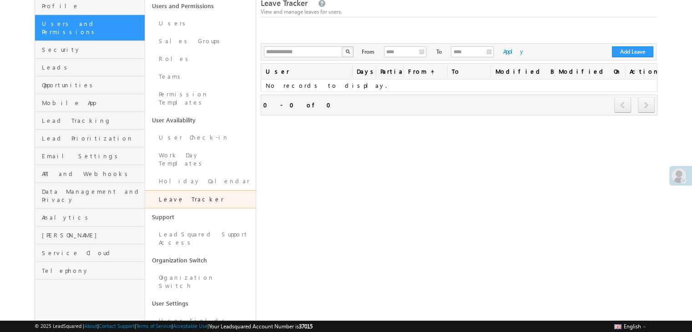  Describe the element at coordinates (200, 159) in the screenshot. I see `a: Work Day Templates` at that location.